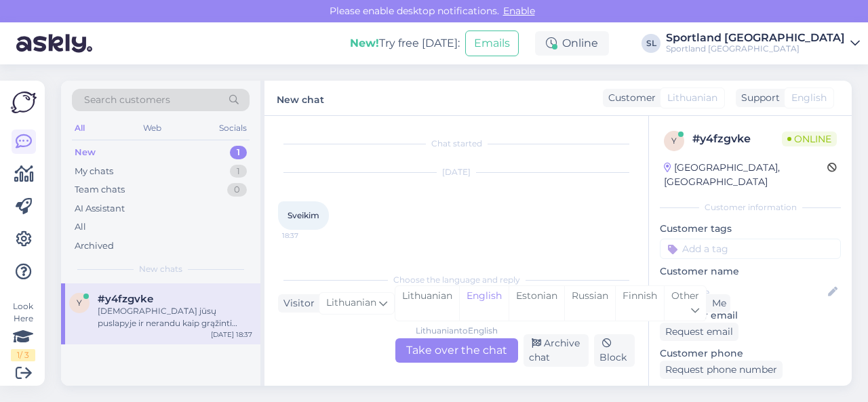  Describe the element at coordinates (161, 269) in the screenshot. I see `span: New chats` at that location.